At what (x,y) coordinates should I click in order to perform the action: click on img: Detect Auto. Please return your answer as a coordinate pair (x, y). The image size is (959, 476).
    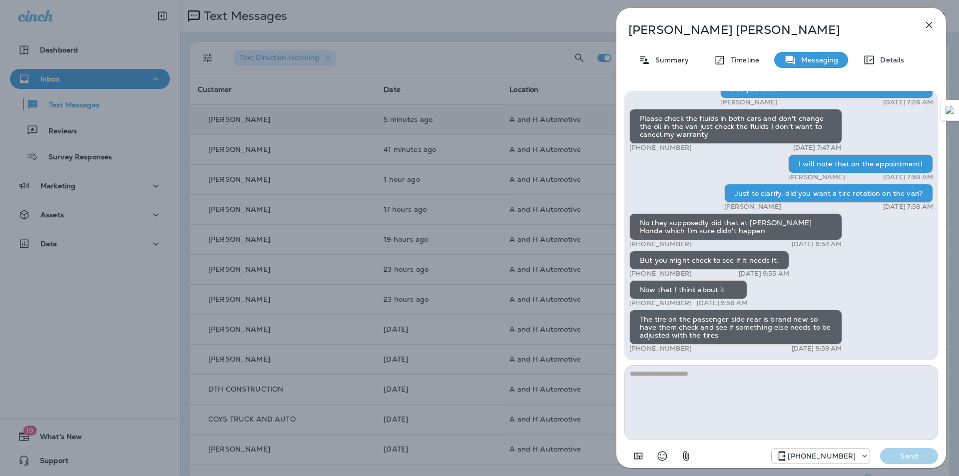
    Looking at the image, I should click on (950, 110).